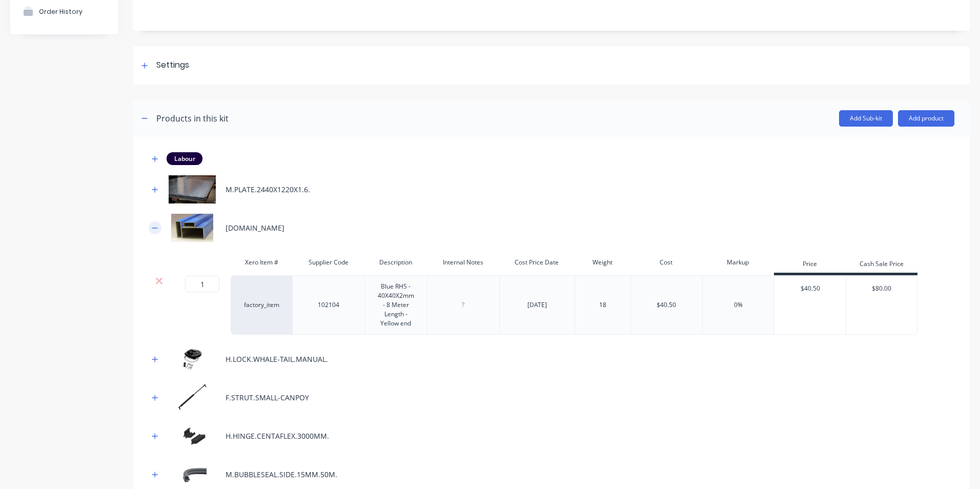 This screenshot has width=980, height=489. I want to click on div: 18, so click(603, 305).